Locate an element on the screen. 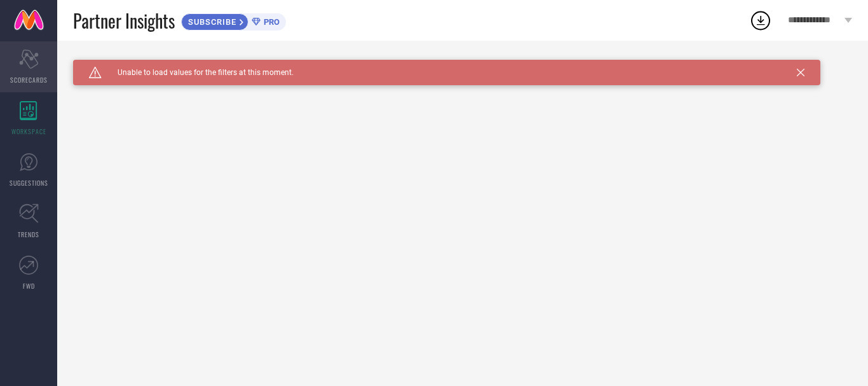 This screenshot has height=386, width=868. span: SCORECARDS is located at coordinates (29, 79).